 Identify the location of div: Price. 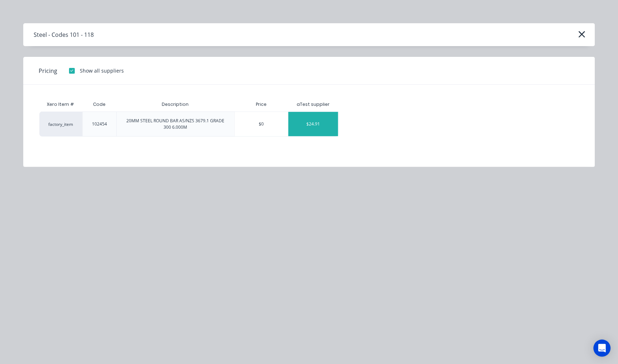
(261, 104).